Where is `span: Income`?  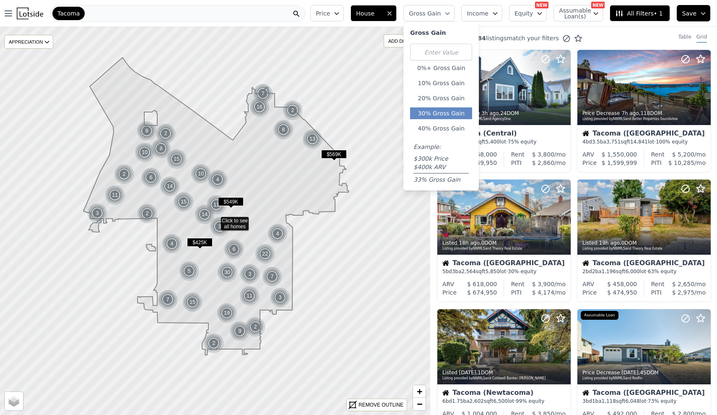 span: Income is located at coordinates (478, 13).